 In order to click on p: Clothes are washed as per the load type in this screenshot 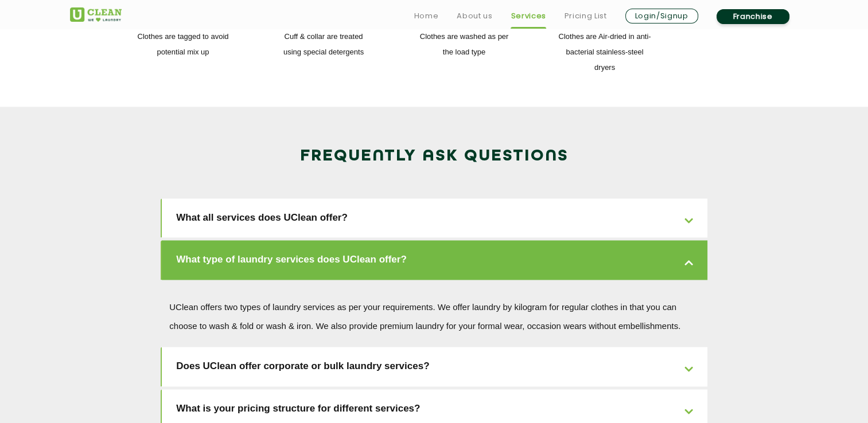, I will do `click(464, 44)`.